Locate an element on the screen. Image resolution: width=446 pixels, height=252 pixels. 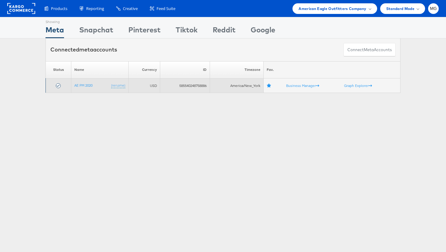
div: Showing is located at coordinates (55, 21).